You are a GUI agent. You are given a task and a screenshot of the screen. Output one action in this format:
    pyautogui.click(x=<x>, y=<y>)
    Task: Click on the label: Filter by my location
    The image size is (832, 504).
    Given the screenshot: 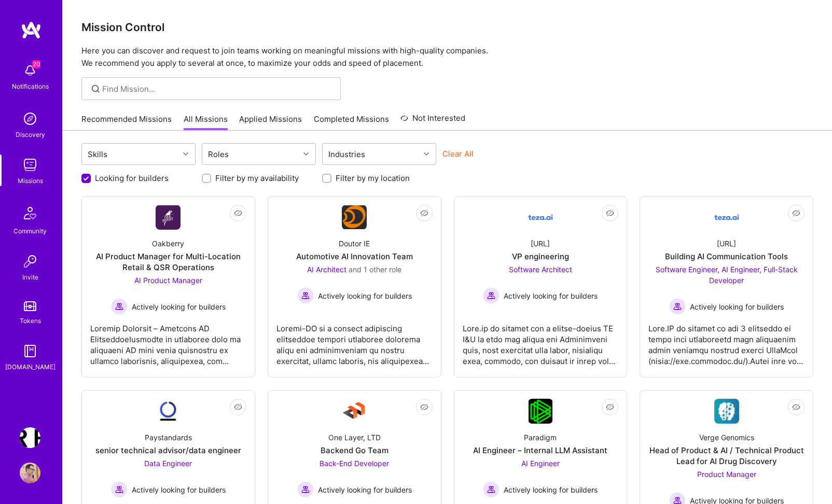 What is the action you would take?
    pyautogui.click(x=372, y=178)
    